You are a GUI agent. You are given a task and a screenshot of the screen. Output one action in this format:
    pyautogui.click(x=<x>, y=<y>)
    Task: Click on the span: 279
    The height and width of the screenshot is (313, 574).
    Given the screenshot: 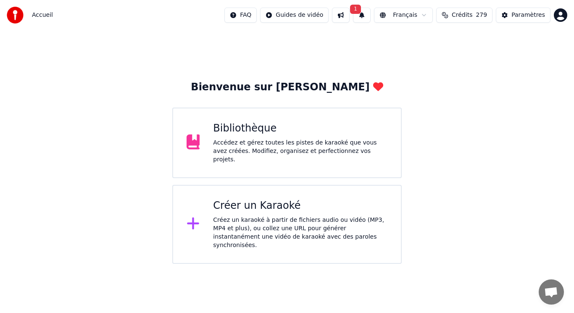 What is the action you would take?
    pyautogui.click(x=481, y=15)
    